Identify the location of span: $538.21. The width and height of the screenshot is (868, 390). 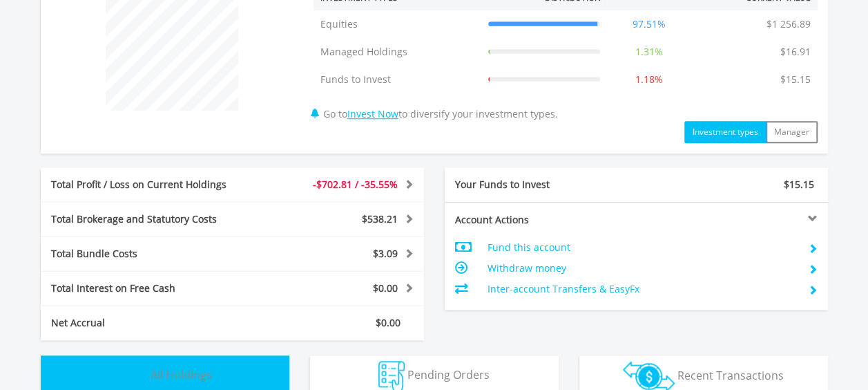
(380, 219).